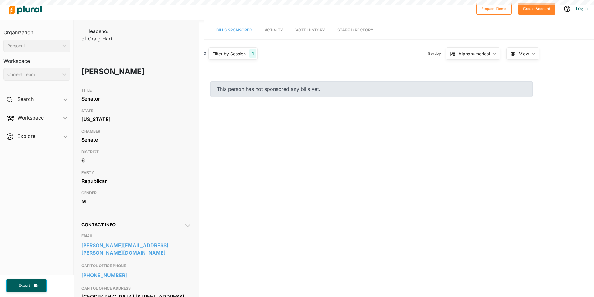 The height and width of the screenshot is (297, 594). What do you see at coordinates (474, 53) in the screenshot?
I see `div: Alphanumerical` at bounding box center [474, 53].